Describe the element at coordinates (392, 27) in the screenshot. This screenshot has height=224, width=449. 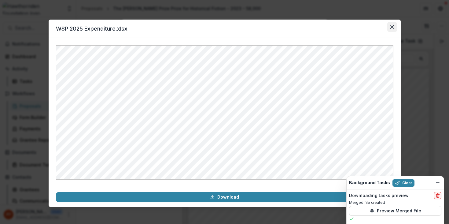
I see `button: Close` at that location.